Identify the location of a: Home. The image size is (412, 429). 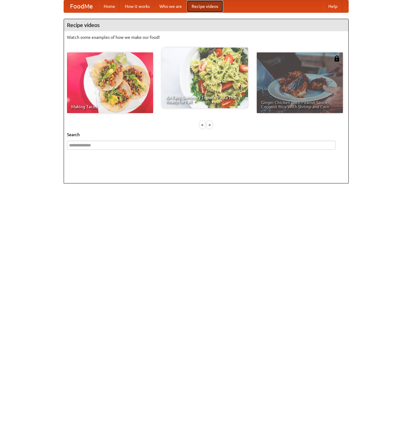
(109, 6).